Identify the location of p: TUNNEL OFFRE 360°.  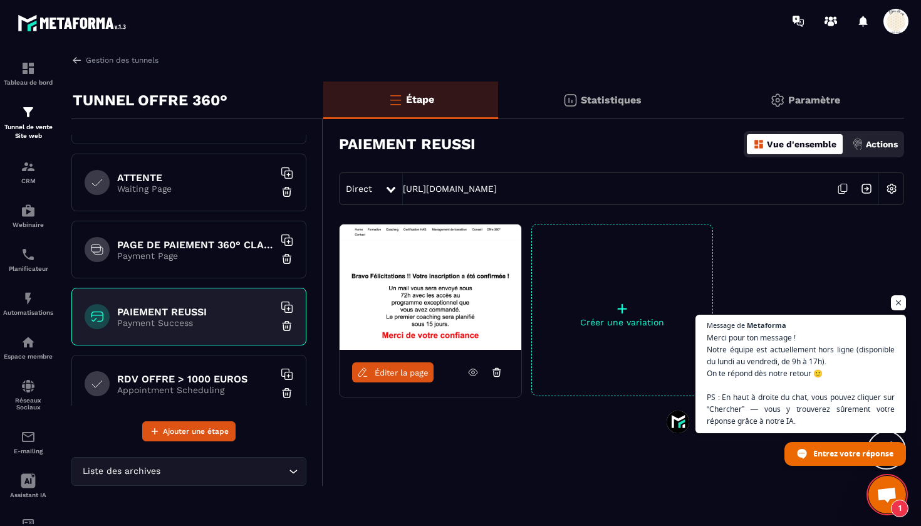
(150, 100).